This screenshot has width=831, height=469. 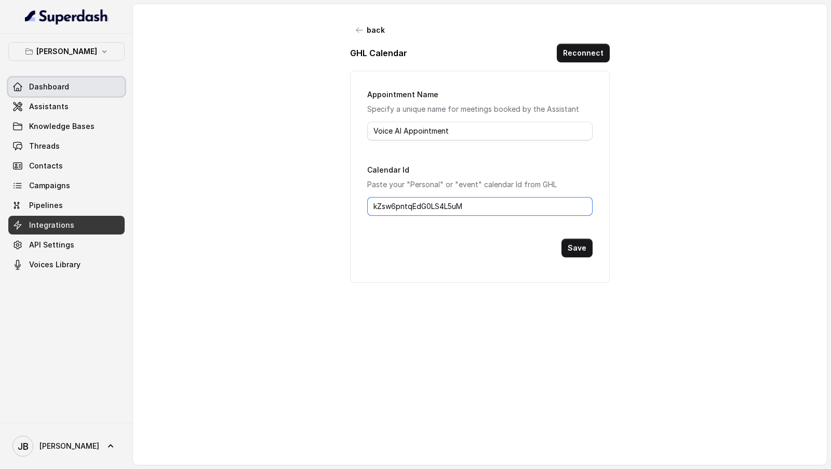 What do you see at coordinates (51, 245) in the screenshot?
I see `span: API Settings` at bounding box center [51, 245].